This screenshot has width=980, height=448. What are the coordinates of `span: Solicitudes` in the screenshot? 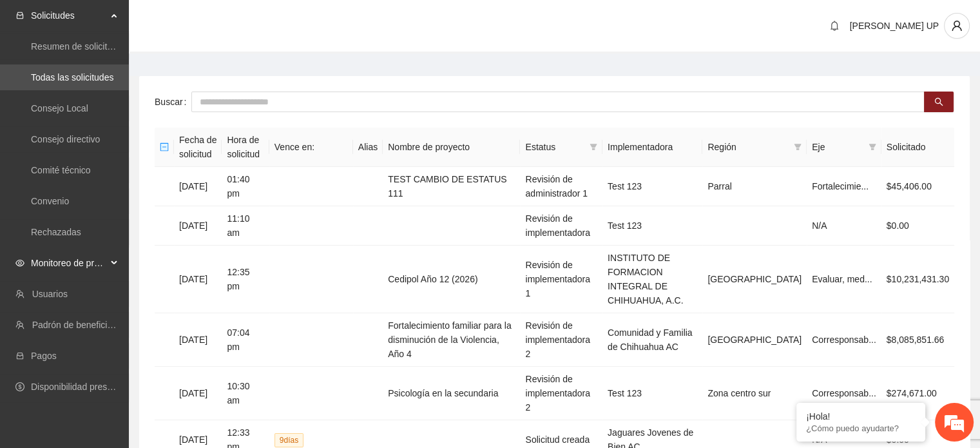 It's located at (69, 15).